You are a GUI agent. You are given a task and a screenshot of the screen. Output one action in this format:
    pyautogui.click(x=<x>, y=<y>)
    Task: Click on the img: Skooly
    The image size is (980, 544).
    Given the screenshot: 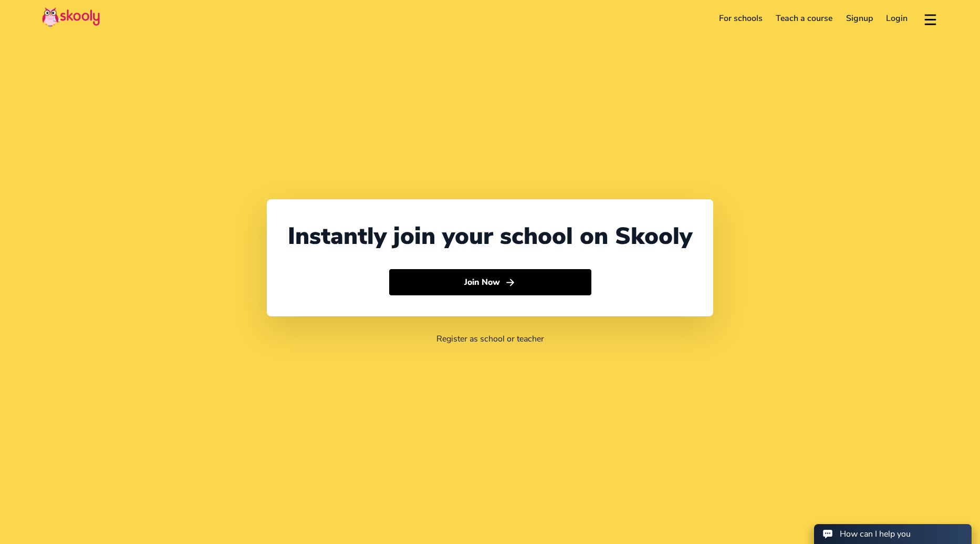 What is the action you would take?
    pyautogui.click(x=71, y=17)
    